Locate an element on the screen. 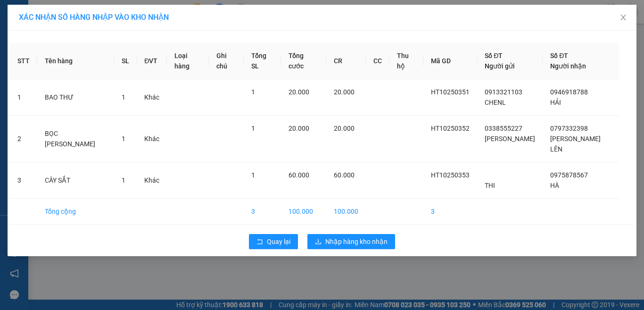  span: Người gửi is located at coordinates (499, 66).